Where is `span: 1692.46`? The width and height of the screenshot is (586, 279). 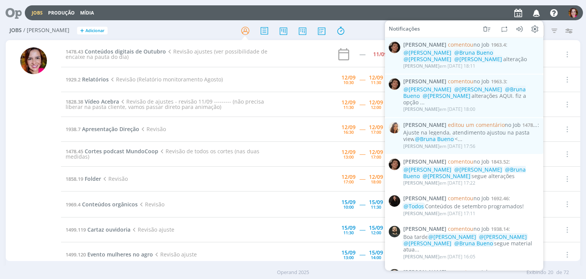
span: 1692.46 is located at coordinates (500, 198).